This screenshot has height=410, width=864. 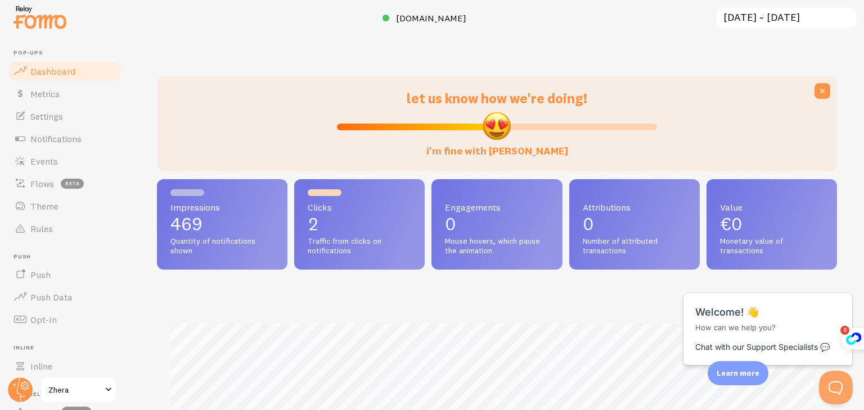 I want to click on a: Zhera, so click(x=78, y=390).